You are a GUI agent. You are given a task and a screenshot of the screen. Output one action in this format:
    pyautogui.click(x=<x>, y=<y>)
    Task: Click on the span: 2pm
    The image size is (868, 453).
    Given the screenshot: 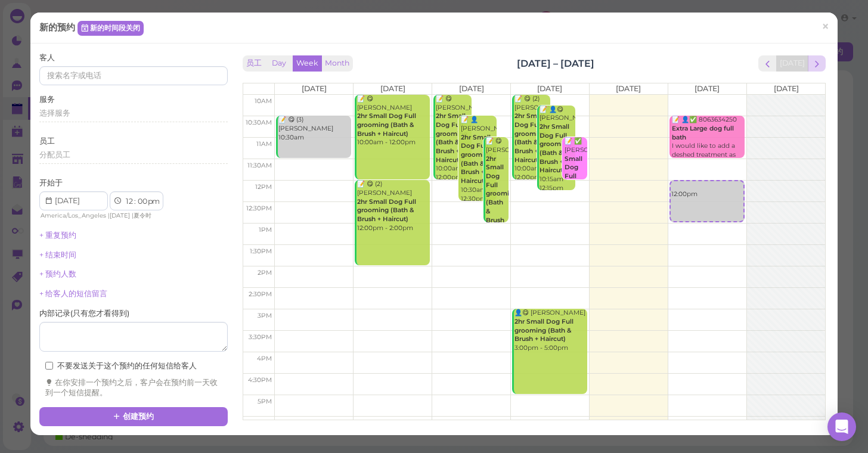 What is the action you would take?
    pyautogui.click(x=265, y=273)
    